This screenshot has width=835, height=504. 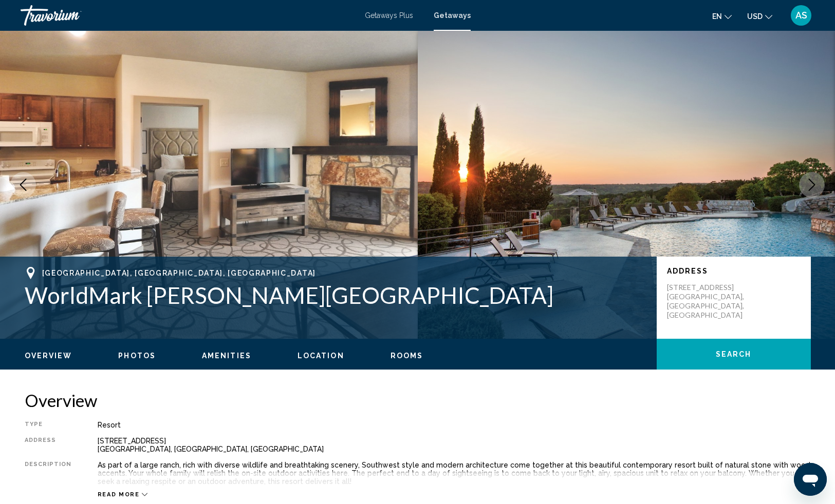 What do you see at coordinates (137, 356) in the screenshot?
I see `button: Photos` at bounding box center [137, 356].